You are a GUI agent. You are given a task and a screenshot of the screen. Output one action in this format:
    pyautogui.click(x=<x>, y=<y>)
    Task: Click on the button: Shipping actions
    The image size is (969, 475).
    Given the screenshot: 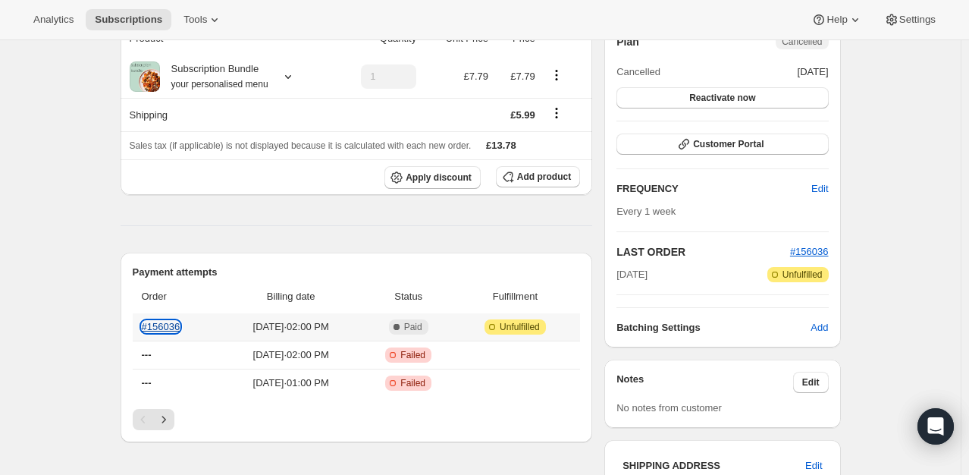 What is the action you would take?
    pyautogui.click(x=557, y=113)
    